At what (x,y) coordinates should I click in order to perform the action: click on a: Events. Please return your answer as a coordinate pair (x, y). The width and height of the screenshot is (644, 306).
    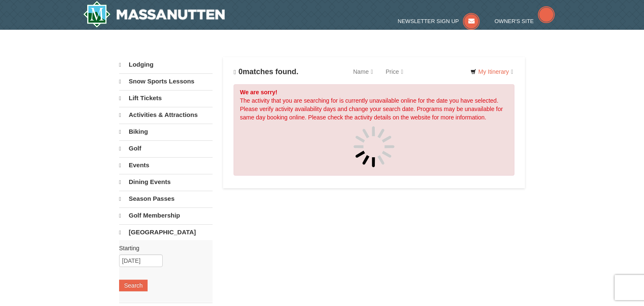
    Looking at the image, I should click on (166, 165).